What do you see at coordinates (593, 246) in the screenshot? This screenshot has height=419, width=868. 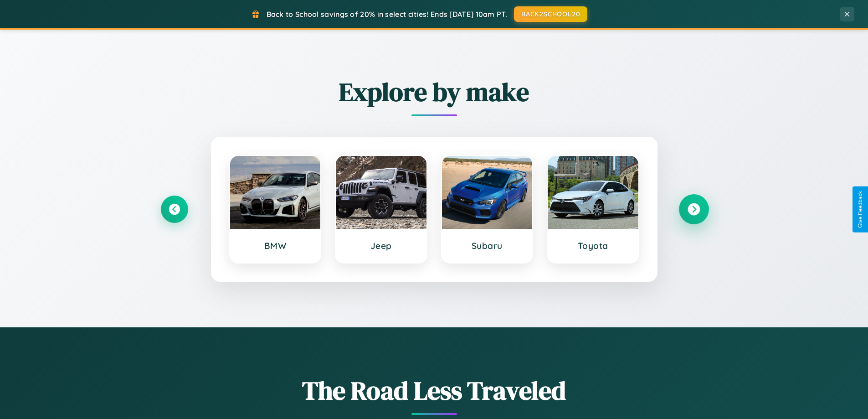 I see `h3: Toyota` at bounding box center [593, 246].